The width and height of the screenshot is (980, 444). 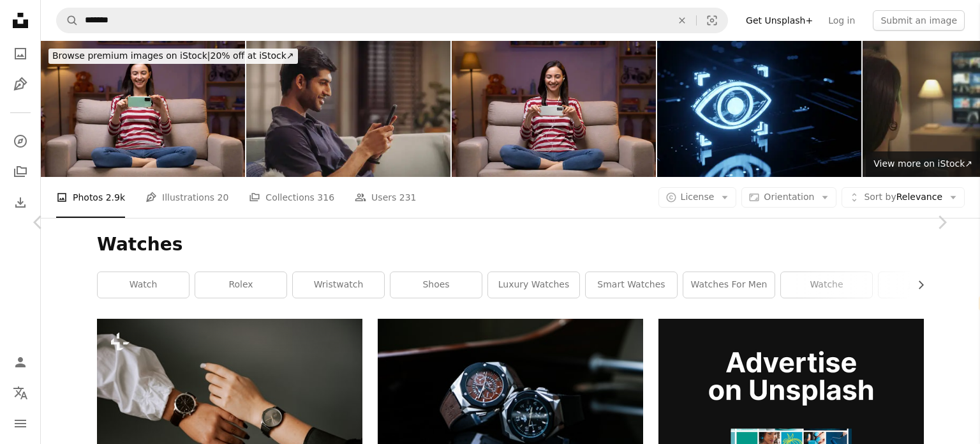 What do you see at coordinates (841, 20) in the screenshot?
I see `a: Log in` at bounding box center [841, 20].